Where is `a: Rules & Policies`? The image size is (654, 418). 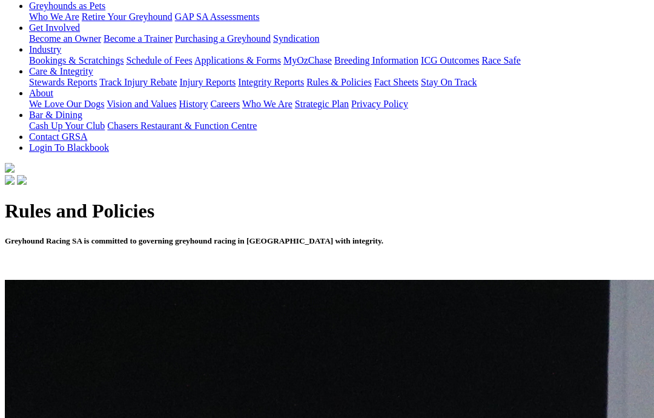
a: Rules & Policies is located at coordinates (339, 82).